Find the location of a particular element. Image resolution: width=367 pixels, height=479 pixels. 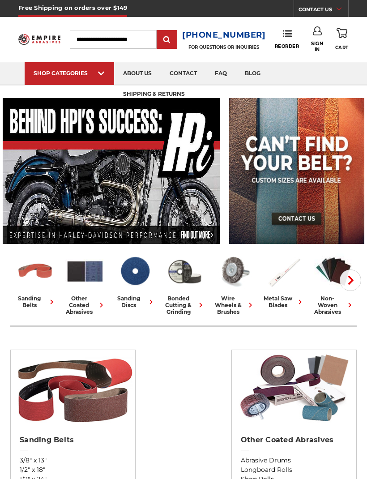

a: metal saw blades is located at coordinates (284, 280).